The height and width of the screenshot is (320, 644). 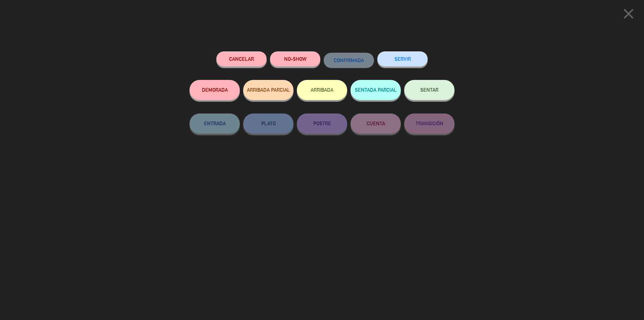 I want to click on button: DEMORADA, so click(x=215, y=90).